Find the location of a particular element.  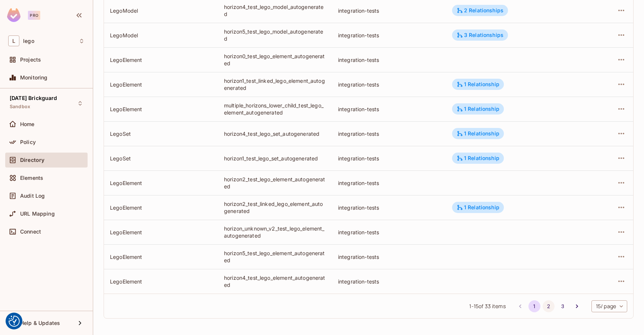

span: Policy is located at coordinates (28, 142).